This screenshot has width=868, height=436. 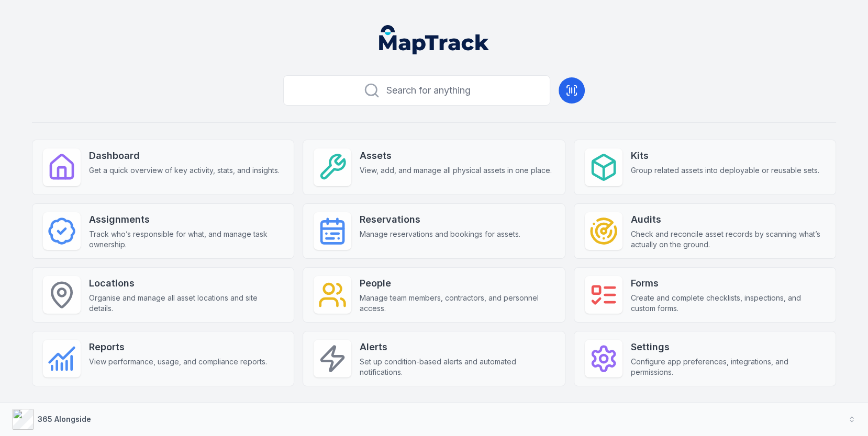 I want to click on strong: Alerts, so click(x=457, y=348).